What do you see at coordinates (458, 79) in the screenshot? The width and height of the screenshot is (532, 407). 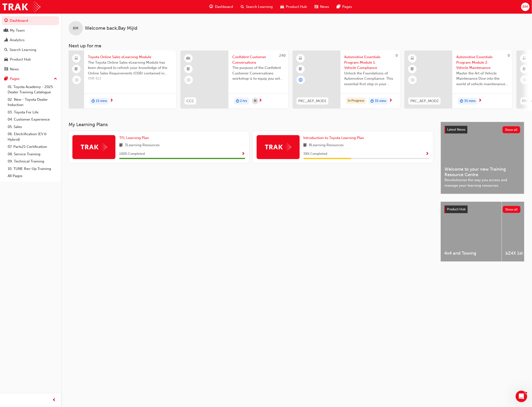 I see `a: 0PKC_AEP_MOD2Automotive Essentials Program Module 2: Vehicle MaintenanceMaster the Art of Vehicle...` at bounding box center [458, 79].